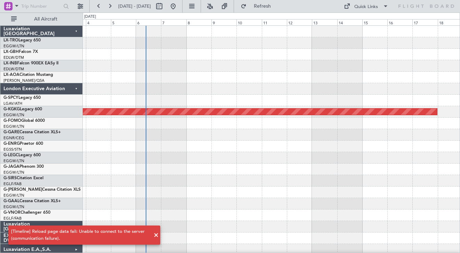  What do you see at coordinates (11, 75) in the screenshot?
I see `span: LX-AOA` at bounding box center [11, 75].